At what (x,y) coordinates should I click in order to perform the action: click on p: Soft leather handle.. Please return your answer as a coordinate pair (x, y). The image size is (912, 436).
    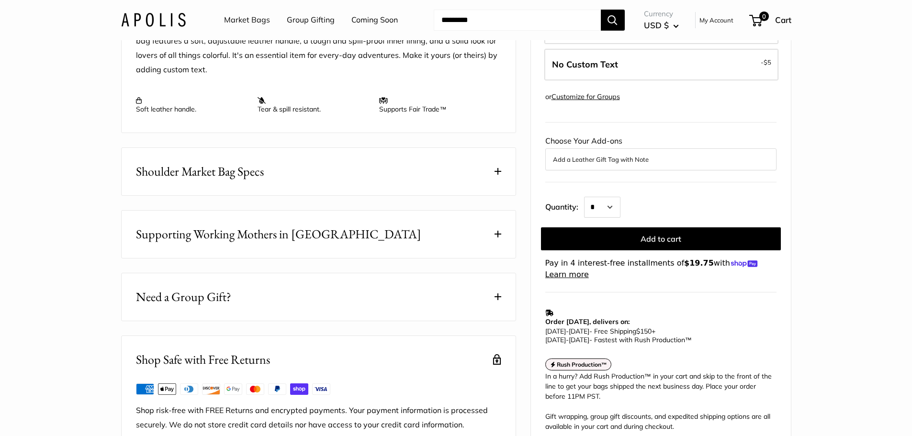
    Looking at the image, I should click on (192, 105).